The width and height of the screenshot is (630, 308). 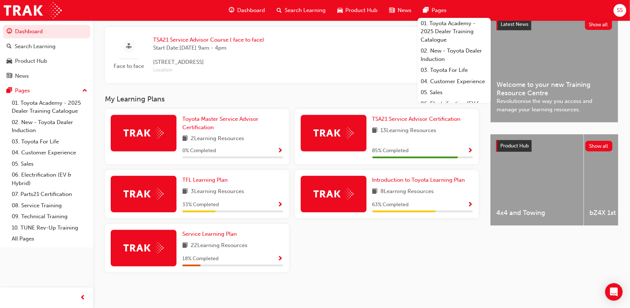 I want to click on a: guage-iconDashboard, so click(x=247, y=10).